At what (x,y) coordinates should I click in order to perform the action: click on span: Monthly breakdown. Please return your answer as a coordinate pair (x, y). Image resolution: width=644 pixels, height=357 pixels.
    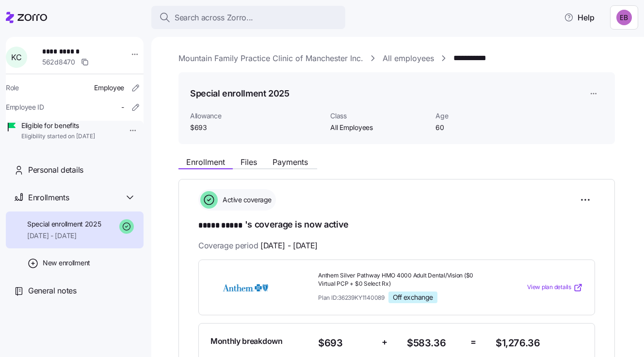
    Looking at the image, I should click on (247, 341).